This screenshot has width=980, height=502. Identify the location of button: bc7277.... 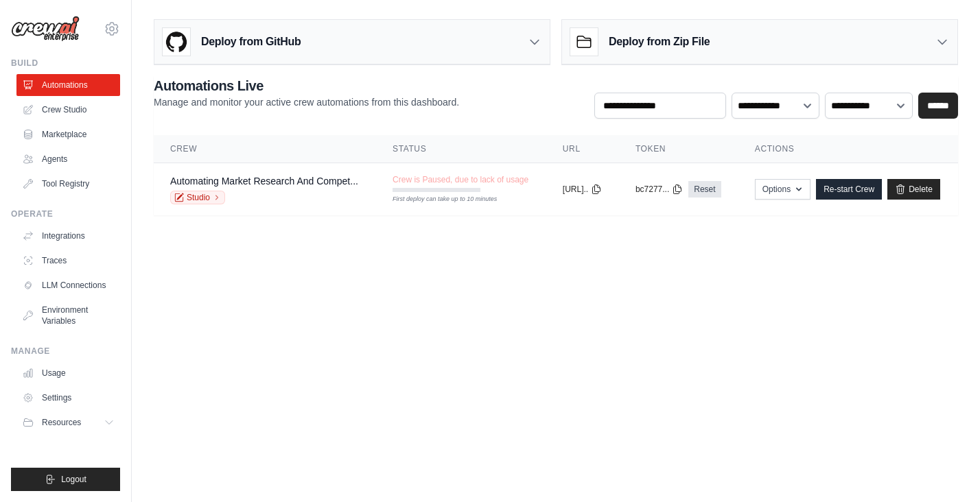
(659, 189).